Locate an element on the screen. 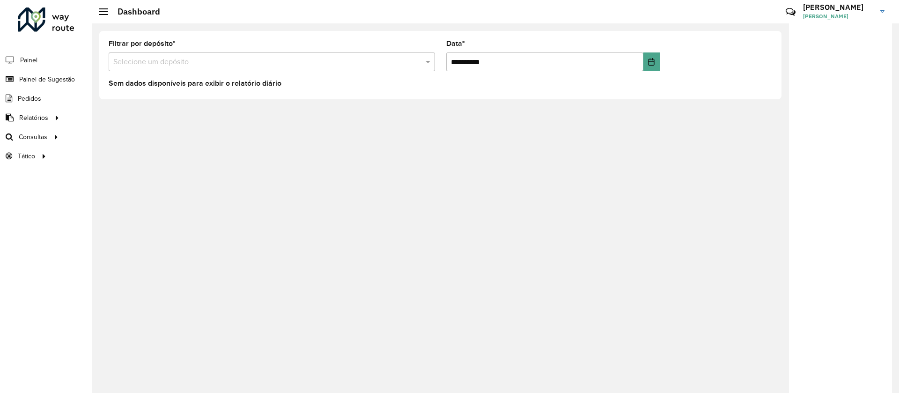  span: Consultas is located at coordinates (33, 137).